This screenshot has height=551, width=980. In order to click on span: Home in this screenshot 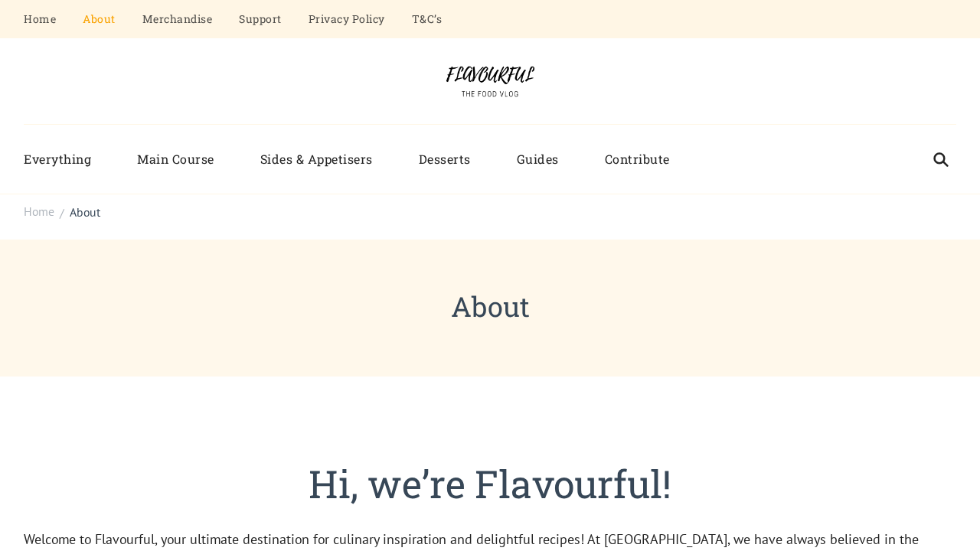, I will do `click(39, 211)`.